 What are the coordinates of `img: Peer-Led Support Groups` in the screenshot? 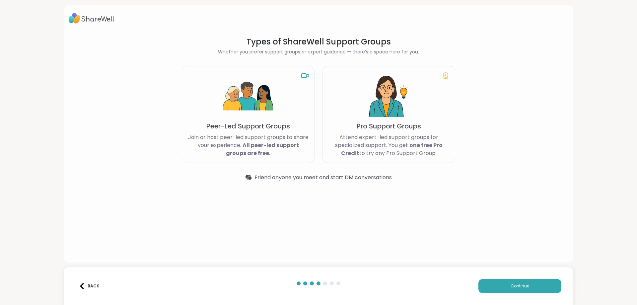 It's located at (248, 97).